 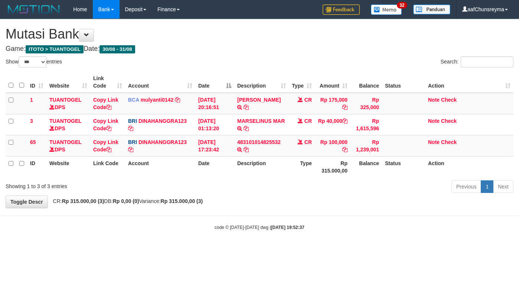 What do you see at coordinates (262, 167) in the screenshot?
I see `th: Description` at bounding box center [262, 167].